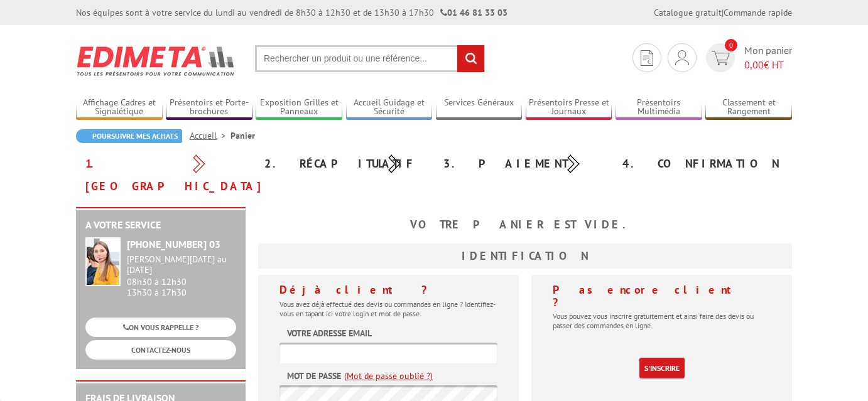  Describe the element at coordinates (314, 376) in the screenshot. I see `label: Mot de passe` at that location.